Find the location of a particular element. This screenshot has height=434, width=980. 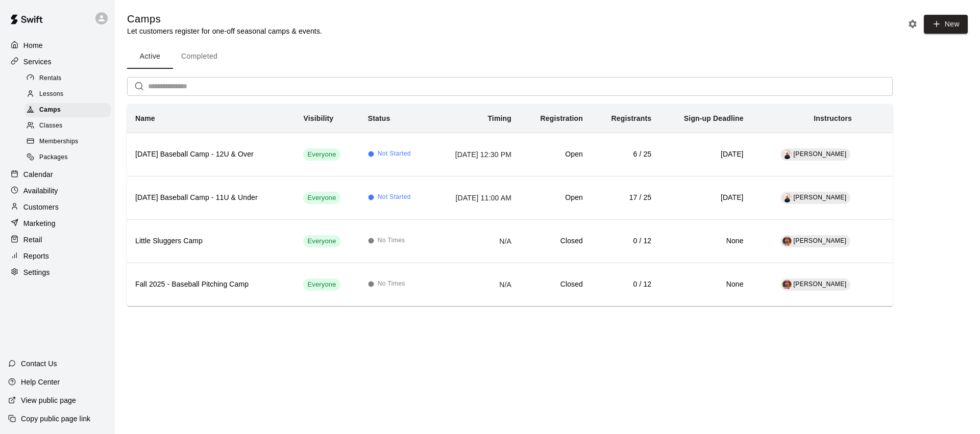

a: Reports is located at coordinates (57, 256).